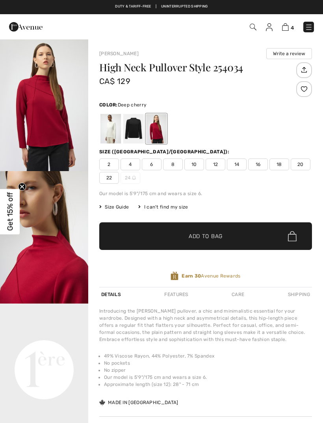 The height and width of the screenshot is (423, 323). What do you see at coordinates (216, 164) in the screenshot?
I see `span: 12` at bounding box center [216, 164].